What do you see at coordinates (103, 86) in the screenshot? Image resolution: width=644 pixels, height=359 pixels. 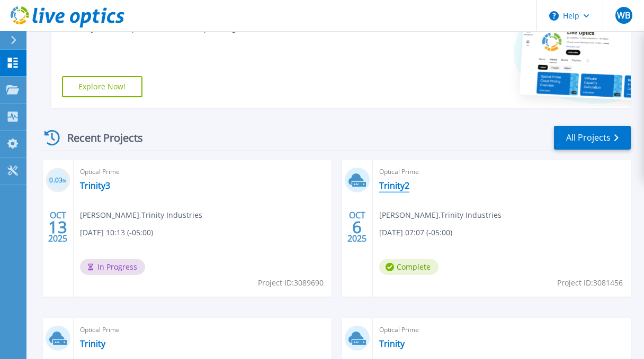 I see `a: Explore Now!` at bounding box center [103, 86].